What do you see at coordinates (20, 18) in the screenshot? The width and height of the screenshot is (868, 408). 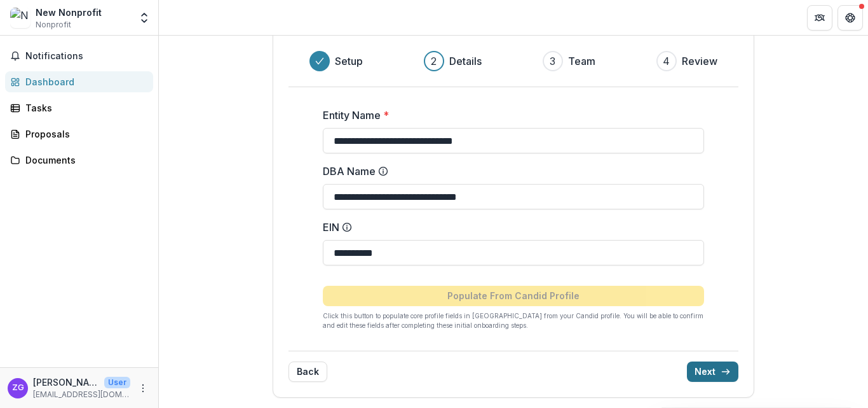 I see `img: New Nonprofit` at bounding box center [20, 18].